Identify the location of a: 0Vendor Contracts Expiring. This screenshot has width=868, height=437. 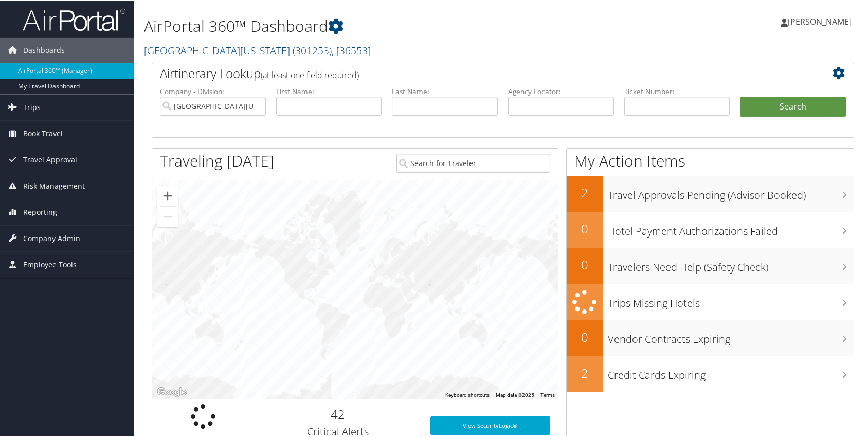
(710, 337).